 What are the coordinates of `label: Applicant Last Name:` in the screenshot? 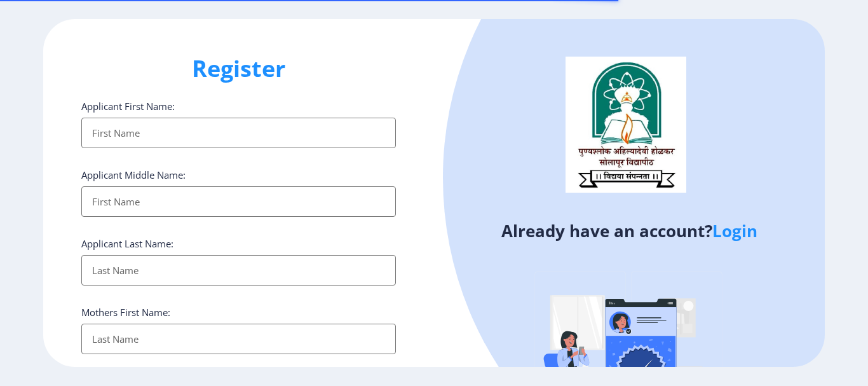 It's located at (127, 243).